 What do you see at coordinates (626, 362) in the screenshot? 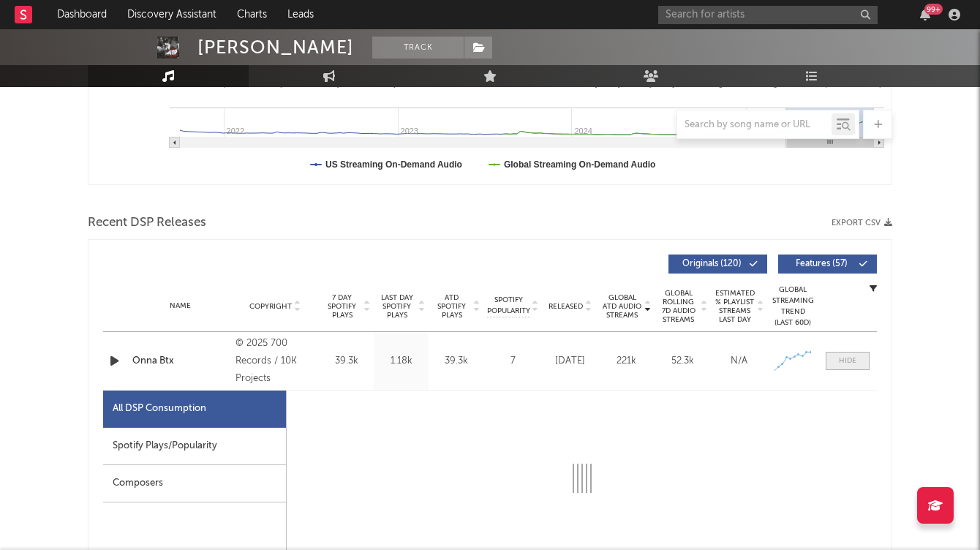
I see `div: 221k` at bounding box center [626, 362].